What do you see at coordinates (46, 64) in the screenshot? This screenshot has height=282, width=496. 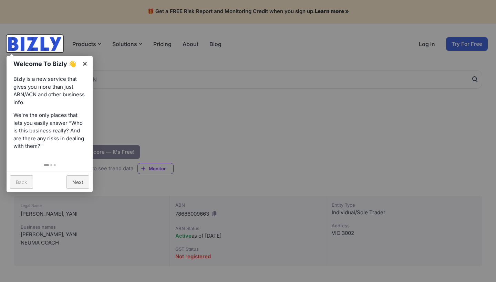 I see `h1: Welcome To Bizly 👋` at bounding box center [46, 64].